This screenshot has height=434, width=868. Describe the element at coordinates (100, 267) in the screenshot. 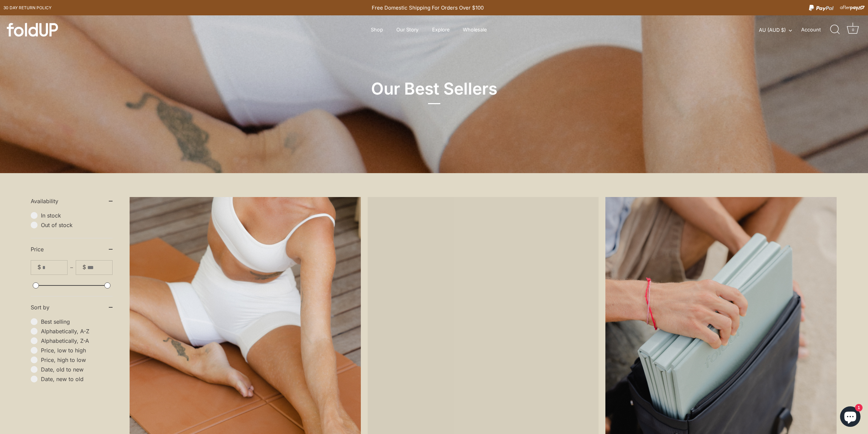

I see `input: To` at that location.